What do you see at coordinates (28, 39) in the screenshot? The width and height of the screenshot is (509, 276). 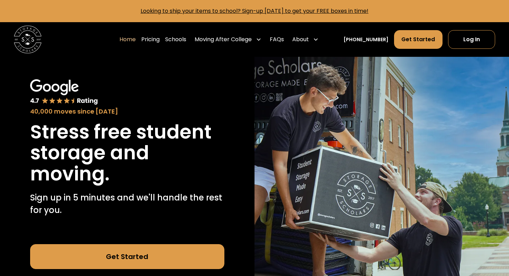 I see `a: home` at bounding box center [28, 39].